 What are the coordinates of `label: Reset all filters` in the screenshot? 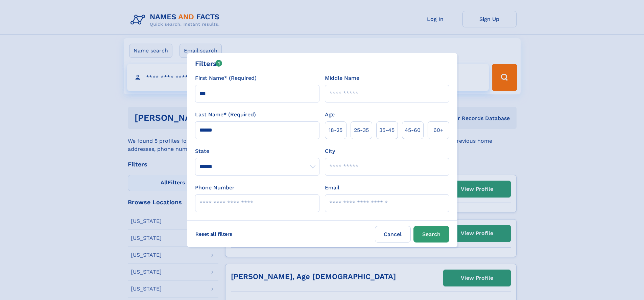 It's located at (213, 234).